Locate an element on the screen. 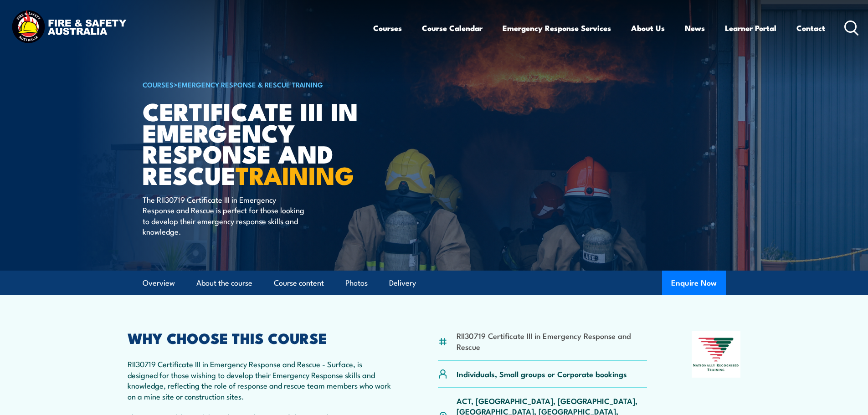 Image resolution: width=868 pixels, height=415 pixels. a: Courses is located at coordinates (387, 28).